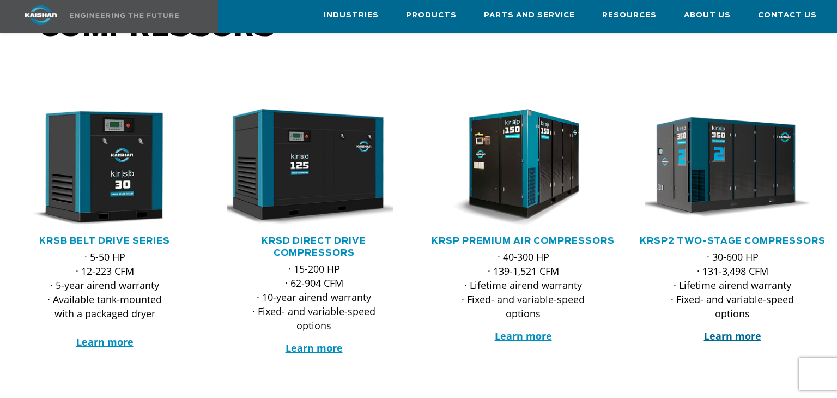 This screenshot has height=398, width=837. What do you see at coordinates (732, 168) in the screenshot?
I see `div: krsp350` at bounding box center [732, 168].